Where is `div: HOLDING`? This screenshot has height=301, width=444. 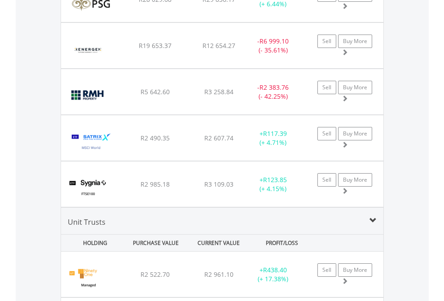 div: HOLDING is located at coordinates (93, 243).